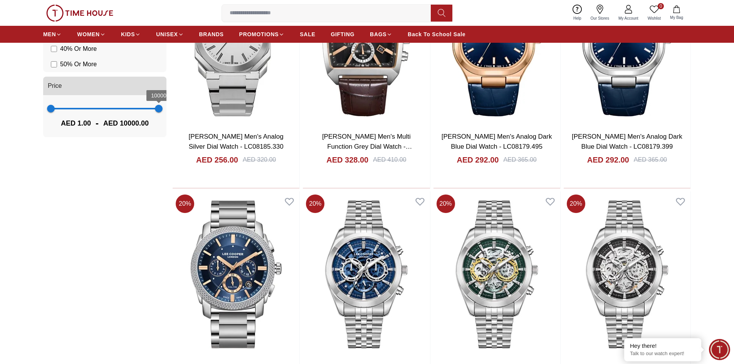  Describe the element at coordinates (677, 17) in the screenshot. I see `span: My Bag` at that location.